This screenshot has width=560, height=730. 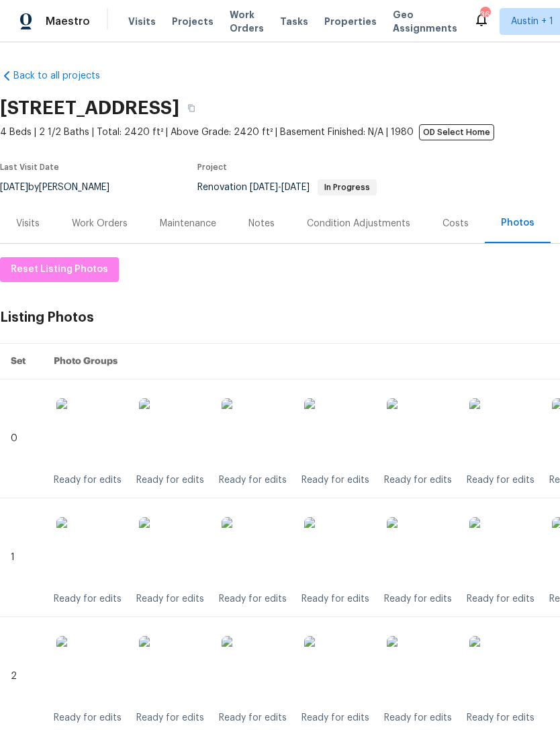 I want to click on span: Geo Assignments, so click(x=425, y=21).